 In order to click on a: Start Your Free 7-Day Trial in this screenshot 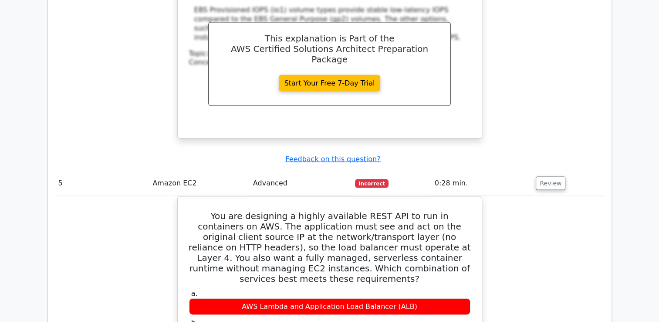, I will do `click(330, 83)`.